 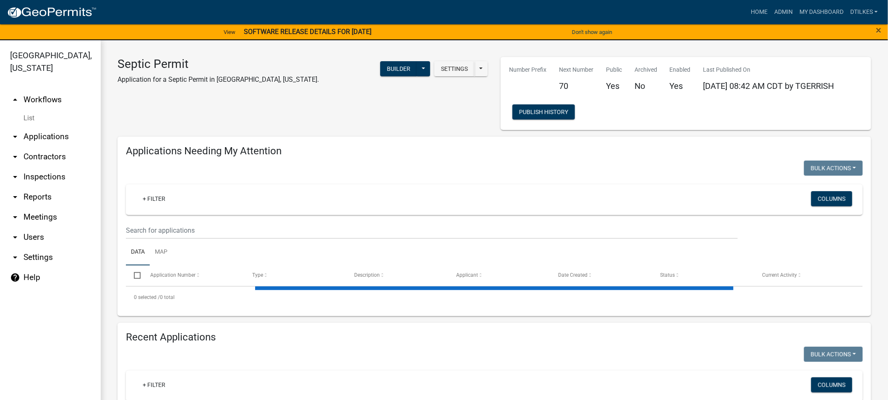 I want to click on div: 0 total, so click(x=494, y=297).